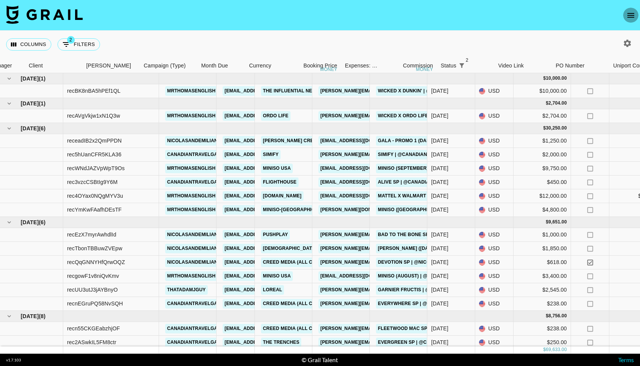  Describe the element at coordinates (542, 262) in the screenshot. I see `div: $618.00` at that location.